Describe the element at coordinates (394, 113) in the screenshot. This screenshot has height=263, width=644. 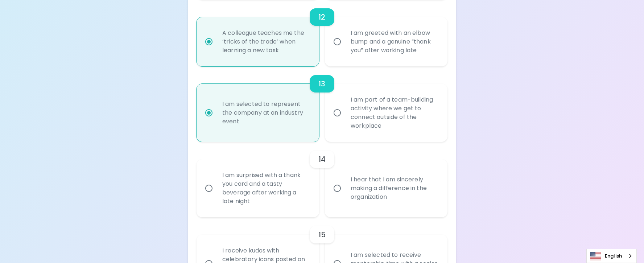
I see `div: I am part of a team-building activity where we get to connect outside of the workplace` at that location.